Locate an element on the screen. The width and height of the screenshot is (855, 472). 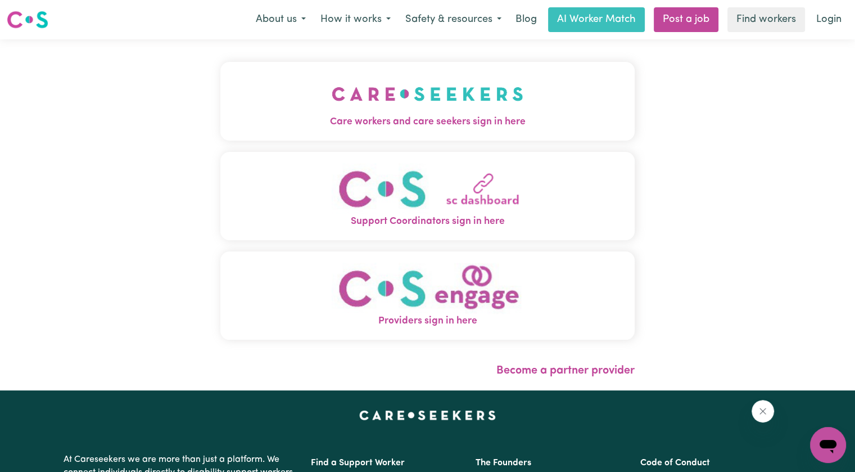
button: About us is located at coordinates (281, 20).